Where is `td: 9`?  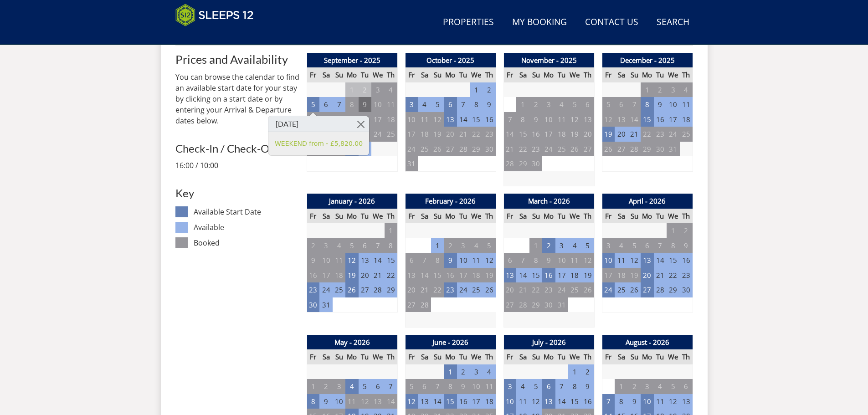
td: 9 is located at coordinates (450, 260).